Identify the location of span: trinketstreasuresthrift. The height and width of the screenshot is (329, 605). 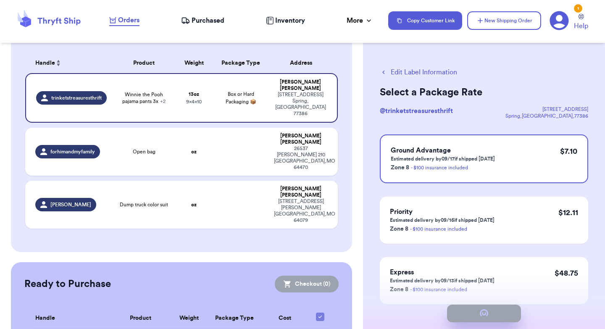
(76, 98).